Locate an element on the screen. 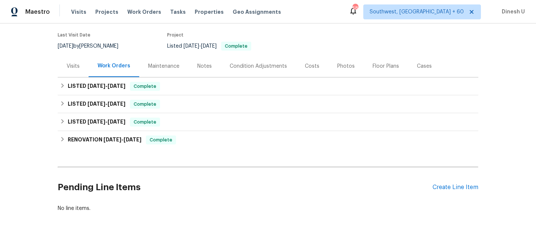 This screenshot has height=249, width=536. div: No line items. is located at coordinates (268, 208).